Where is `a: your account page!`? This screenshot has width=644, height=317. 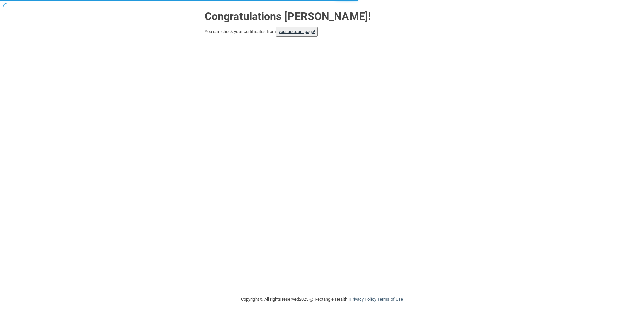 a: your account page! is located at coordinates (297, 31).